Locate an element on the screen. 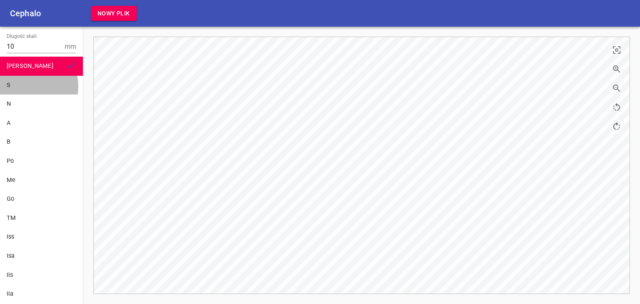  span: Iia is located at coordinates (10, 294).